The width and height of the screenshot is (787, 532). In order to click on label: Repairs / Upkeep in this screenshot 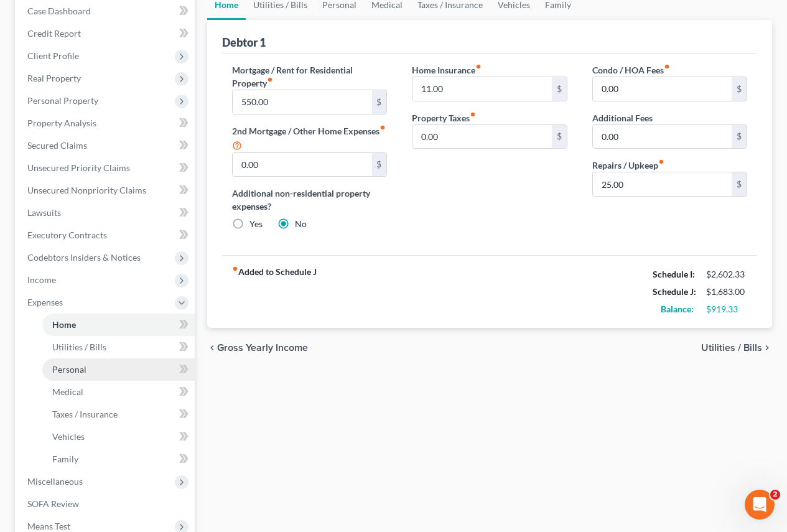, I will do `click(628, 165)`.